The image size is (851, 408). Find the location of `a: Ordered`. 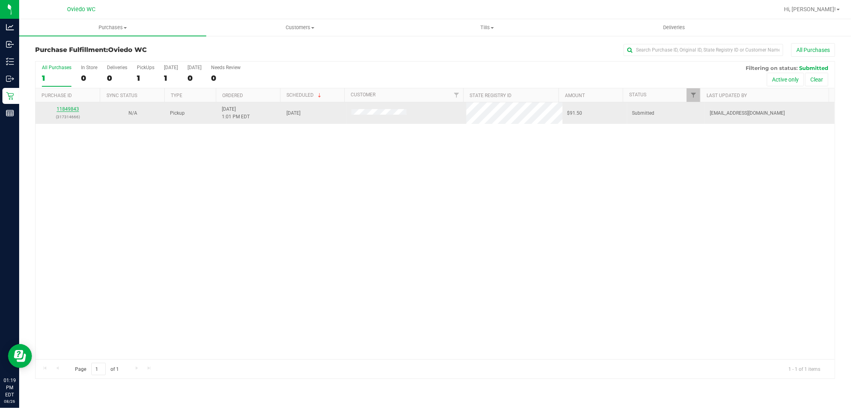

a: Ordered is located at coordinates (233, 95).